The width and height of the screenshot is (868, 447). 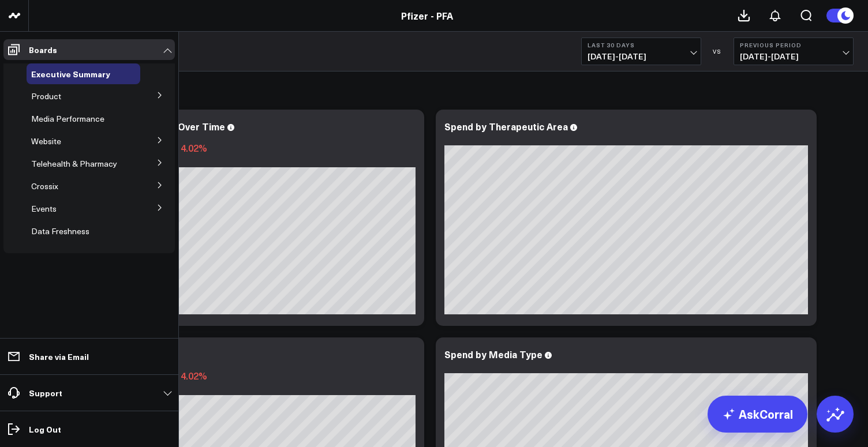 What do you see at coordinates (89, 428) in the screenshot?
I see `a: Log Out` at bounding box center [89, 428].